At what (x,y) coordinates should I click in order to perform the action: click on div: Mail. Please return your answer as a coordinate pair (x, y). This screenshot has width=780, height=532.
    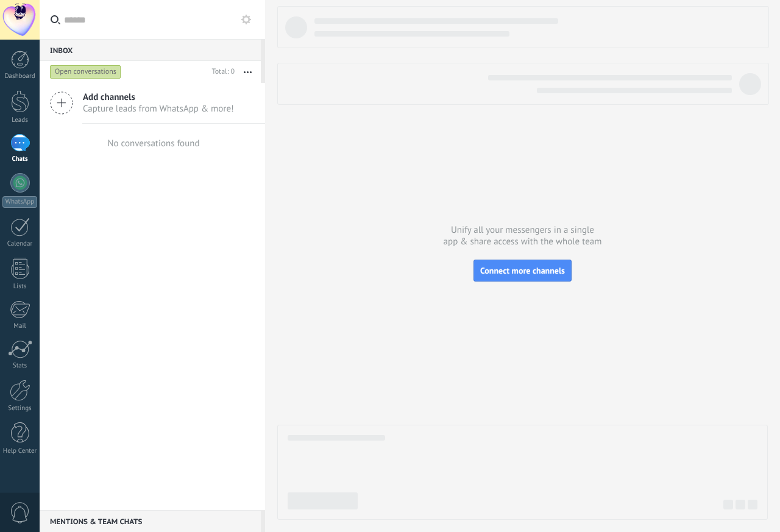
    Looking at the image, I should click on (20, 326).